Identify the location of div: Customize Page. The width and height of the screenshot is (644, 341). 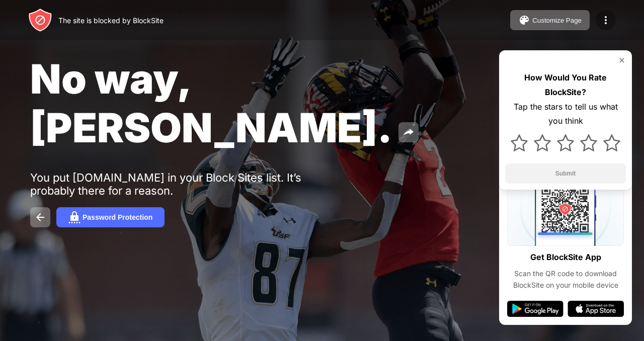
(557, 20).